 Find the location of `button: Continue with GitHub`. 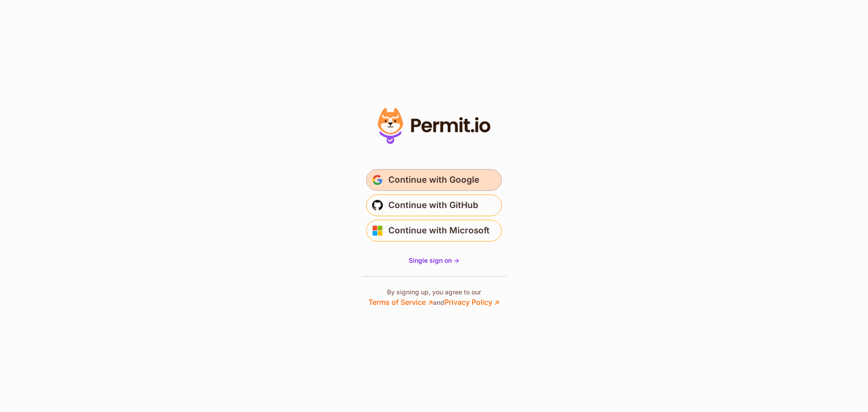

button: Continue with GitHub is located at coordinates (434, 206).